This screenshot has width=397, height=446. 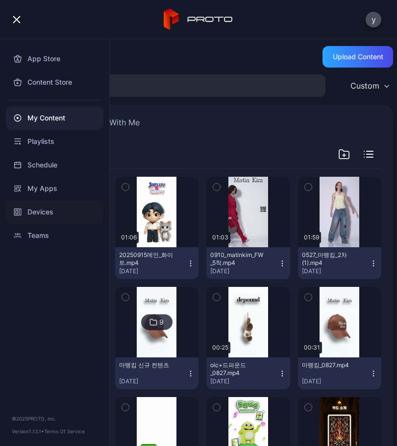 I want to click on a: Playlists, so click(x=54, y=142).